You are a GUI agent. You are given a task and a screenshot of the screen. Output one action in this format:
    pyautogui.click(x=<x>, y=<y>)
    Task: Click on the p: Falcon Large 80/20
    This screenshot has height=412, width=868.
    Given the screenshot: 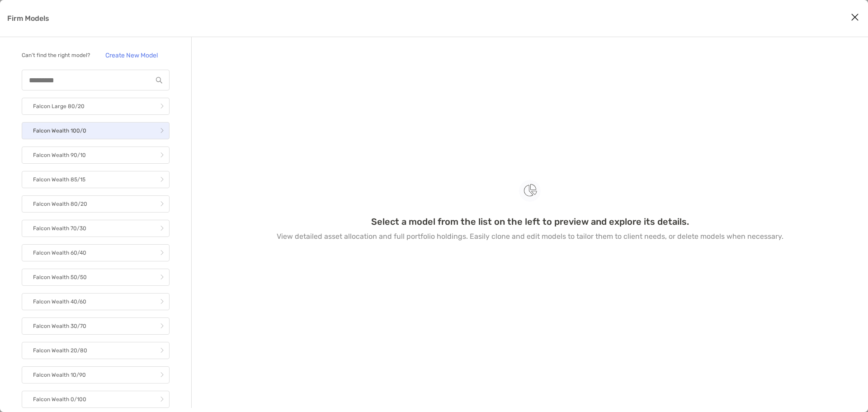 What is the action you would take?
    pyautogui.click(x=59, y=106)
    